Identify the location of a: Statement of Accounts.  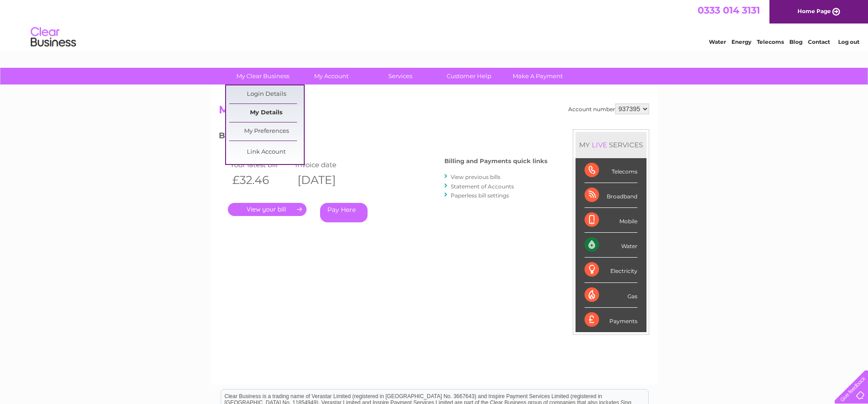
(482, 187).